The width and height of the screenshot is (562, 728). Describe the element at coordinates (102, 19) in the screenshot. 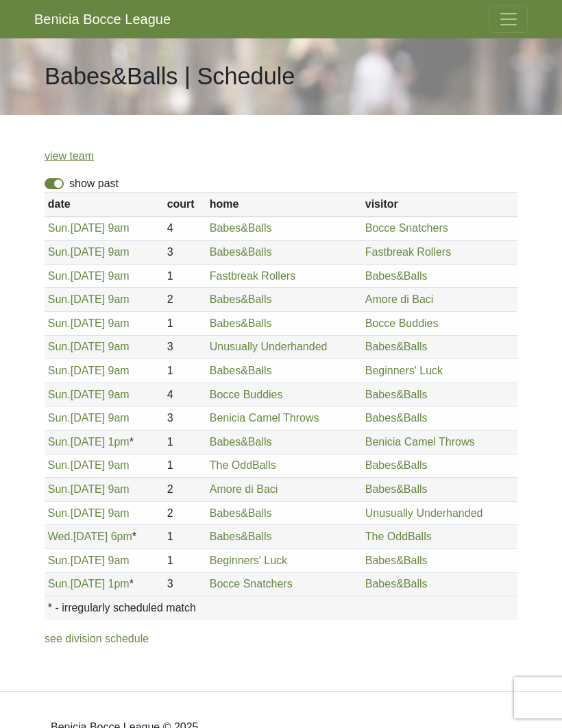

I see `a: Benicia Bocce League` at that location.